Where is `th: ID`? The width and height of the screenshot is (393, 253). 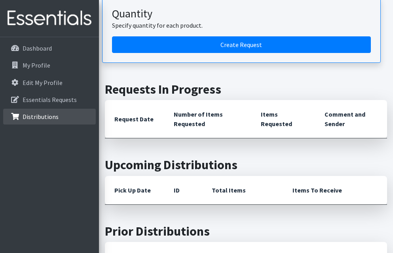
th: ID is located at coordinates (183, 190).